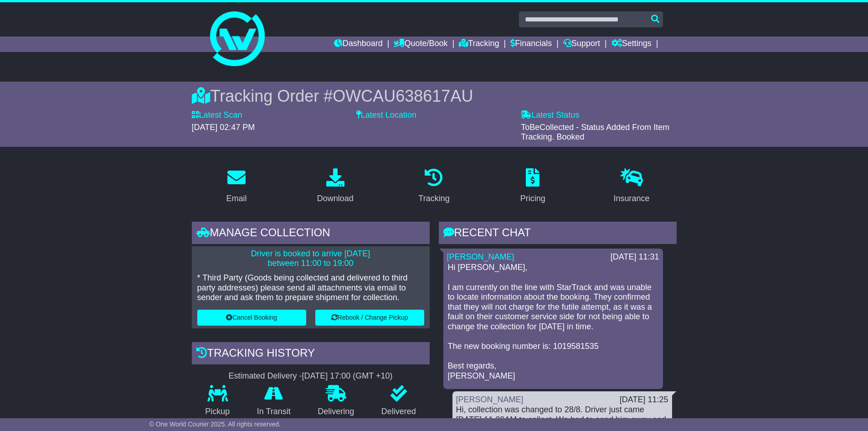 This screenshot has width=868, height=431. Describe the element at coordinates (311, 288) in the screenshot. I see `p: * Third Party (Goods being collected and delivered to third party addresses) please send all atta...` at that location.